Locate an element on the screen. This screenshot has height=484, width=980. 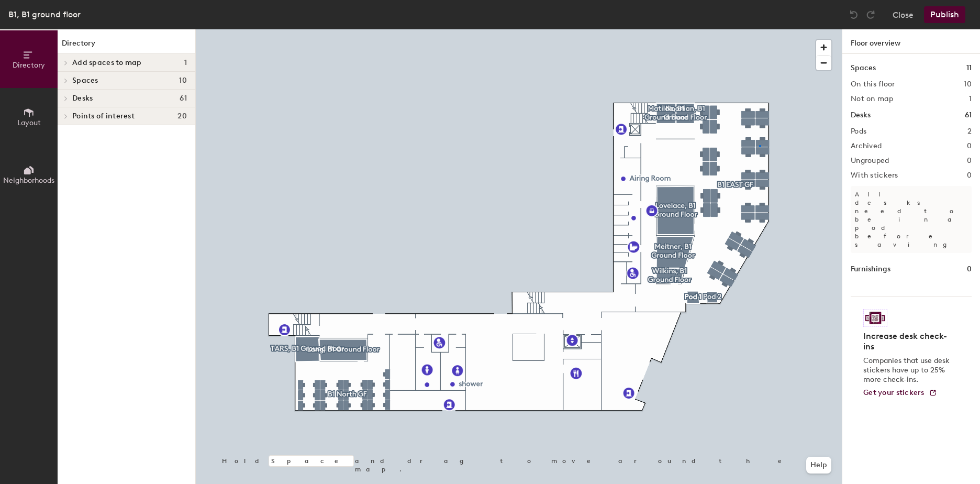
img: Undo is located at coordinates (854, 15).